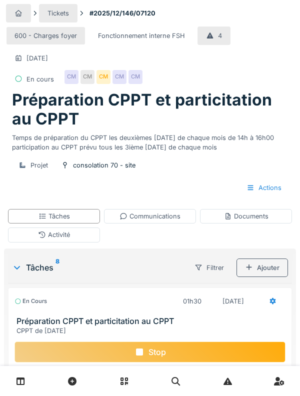 The height and width of the screenshot is (396, 300). I want to click on div: Tickets, so click(58, 13).